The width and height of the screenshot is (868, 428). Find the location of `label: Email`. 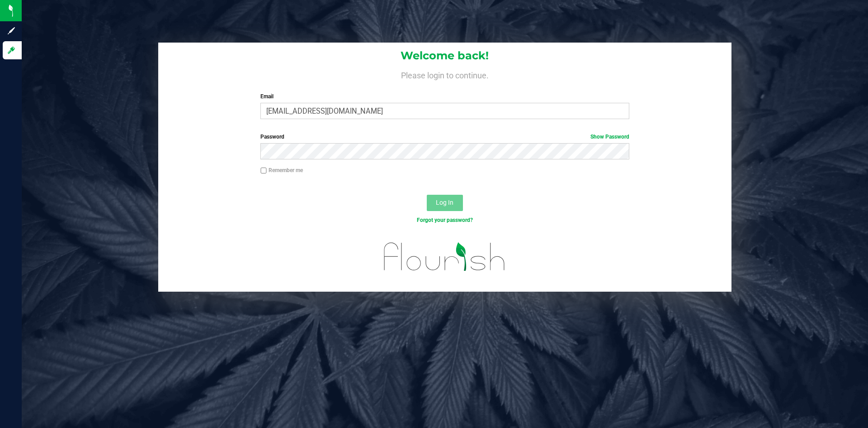

label: Email is located at coordinates (445, 96).